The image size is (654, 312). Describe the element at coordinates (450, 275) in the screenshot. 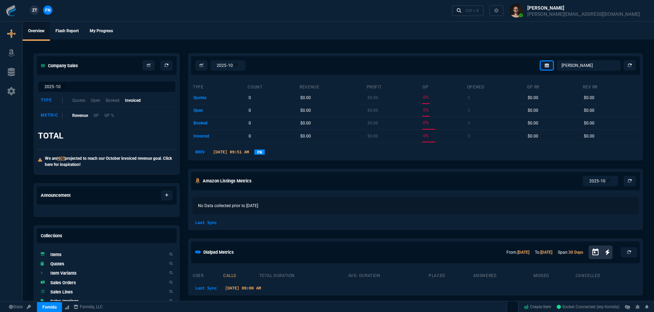

I see `th: placed` at that location.